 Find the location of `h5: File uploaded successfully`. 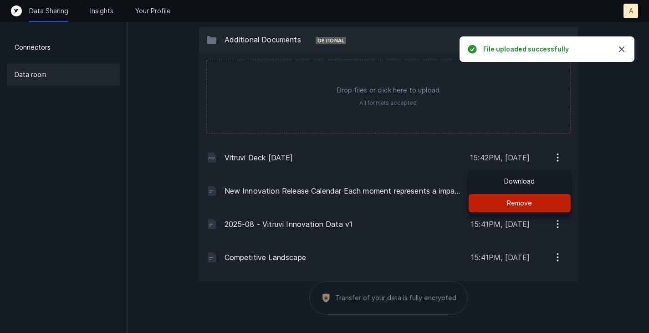

h5: File uploaded successfully is located at coordinates (546, 49).